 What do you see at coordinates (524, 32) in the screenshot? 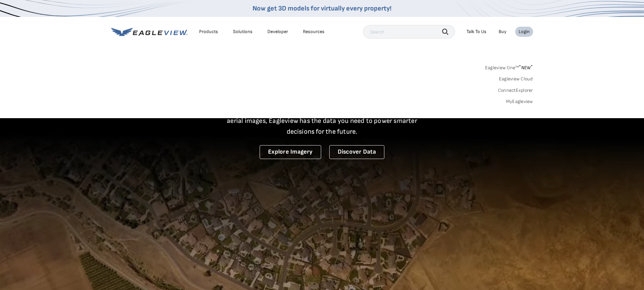
I see `div: Login` at bounding box center [524, 32].